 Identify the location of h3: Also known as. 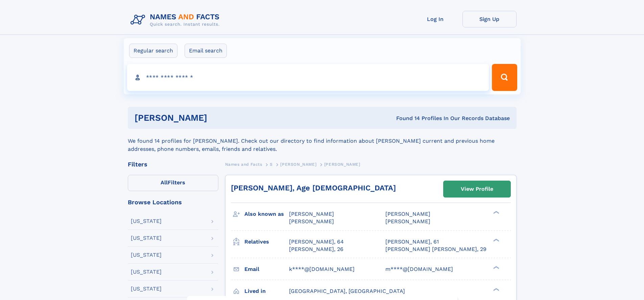
(267, 214).